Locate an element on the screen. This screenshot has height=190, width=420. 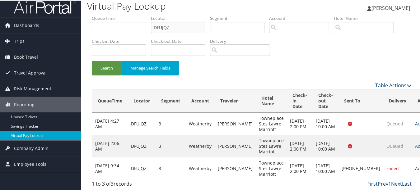
label: Hotel Name is located at coordinates (366, 18).